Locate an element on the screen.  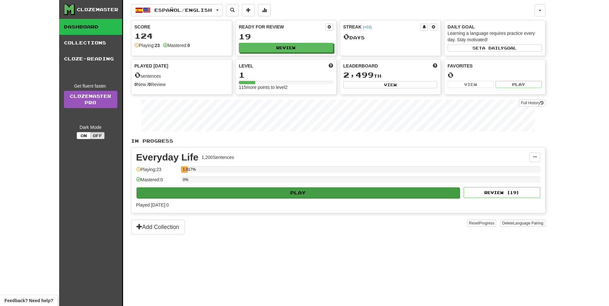
div: Dark Mode is located at coordinates (90, 127).